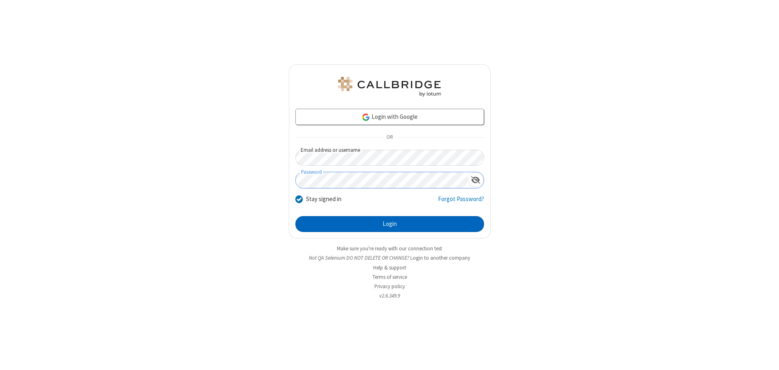 The image size is (779, 370). Describe the element at coordinates (389, 268) in the screenshot. I see `a: Help & support` at that location.